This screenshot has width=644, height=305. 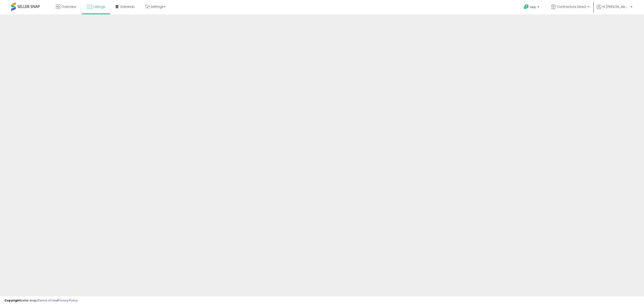 I want to click on span: Overview, so click(x=69, y=7).